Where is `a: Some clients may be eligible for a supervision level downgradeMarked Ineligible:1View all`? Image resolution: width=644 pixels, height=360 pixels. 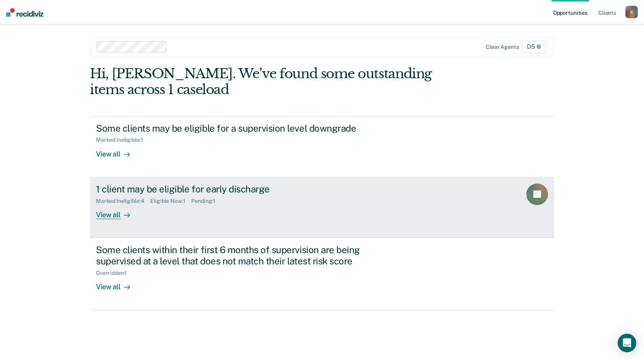
a: Some clients may be eligible for a supervision level downgradeMarked Ineligible:1View all is located at coordinates (322, 146).